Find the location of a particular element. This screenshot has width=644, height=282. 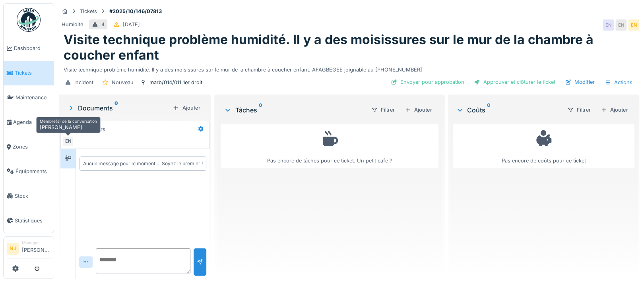

span: Statistiques is located at coordinates (33, 220).